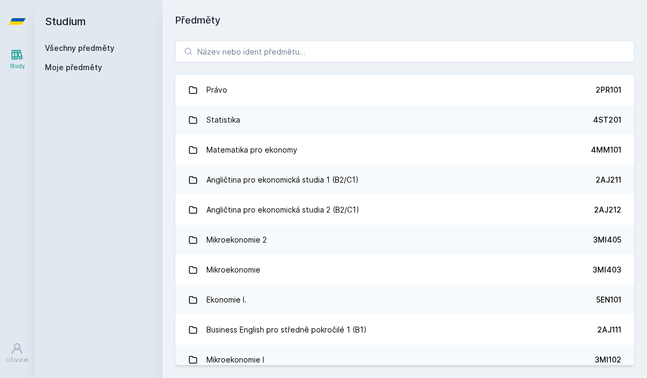 This screenshot has height=378, width=647. Describe the element at coordinates (283, 210) in the screenshot. I see `div: Angličtina pro ekonomická studia 2 (B2/C1)` at that location.